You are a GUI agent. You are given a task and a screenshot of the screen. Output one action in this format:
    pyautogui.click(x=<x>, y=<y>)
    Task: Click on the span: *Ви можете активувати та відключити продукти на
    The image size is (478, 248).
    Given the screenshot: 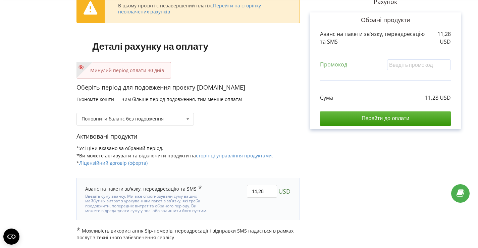 What is the action you would take?
    pyautogui.click(x=175, y=155)
    